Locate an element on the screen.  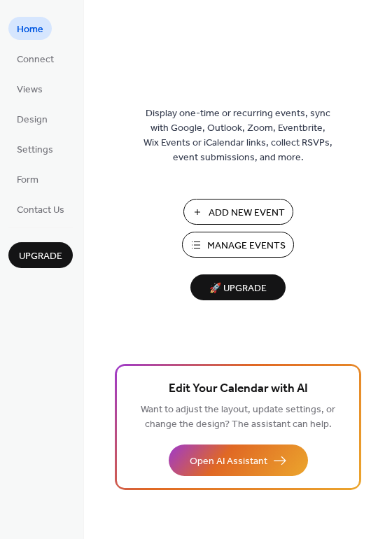
a: Contact Us is located at coordinates (40, 209).